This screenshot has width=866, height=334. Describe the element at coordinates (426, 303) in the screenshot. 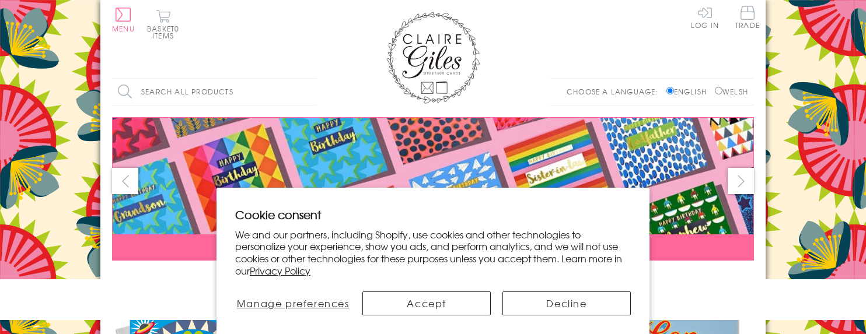

I see `button: Accept` at that location.